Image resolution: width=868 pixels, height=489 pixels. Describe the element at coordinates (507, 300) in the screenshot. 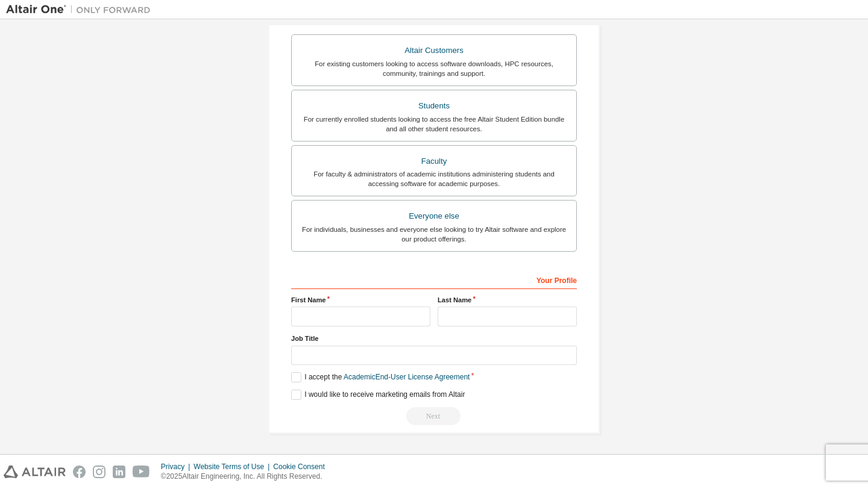

I see `label: Last Name` at that location.